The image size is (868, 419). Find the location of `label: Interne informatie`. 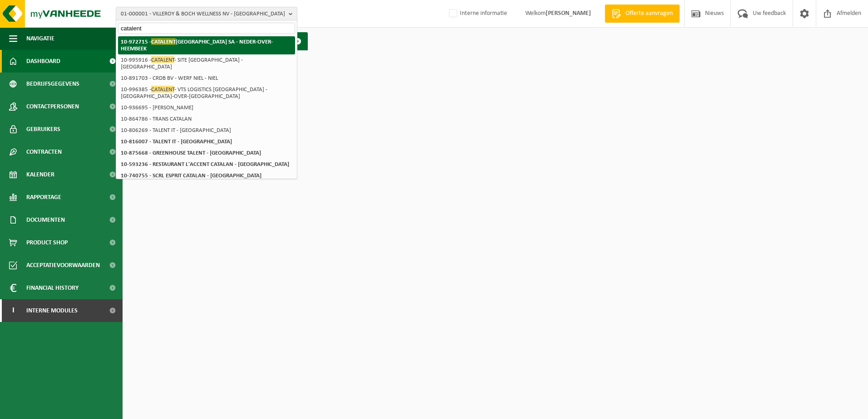

label: Interne informatie is located at coordinates (477, 14).